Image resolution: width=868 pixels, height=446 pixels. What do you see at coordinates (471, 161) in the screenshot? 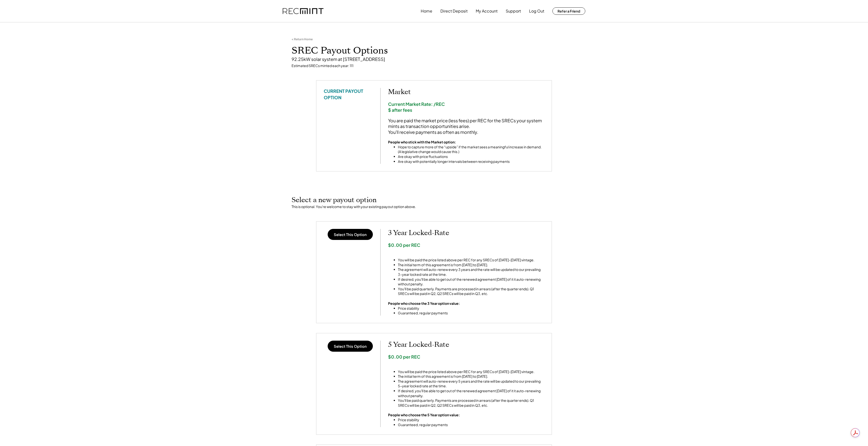
I see `li: Are okay with potentially longer intervals between receiving payments` at bounding box center [471, 161].